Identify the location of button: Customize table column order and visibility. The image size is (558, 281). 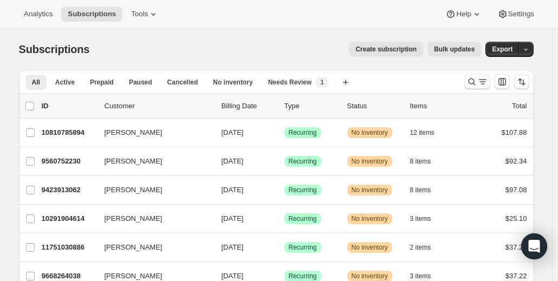
(503, 82).